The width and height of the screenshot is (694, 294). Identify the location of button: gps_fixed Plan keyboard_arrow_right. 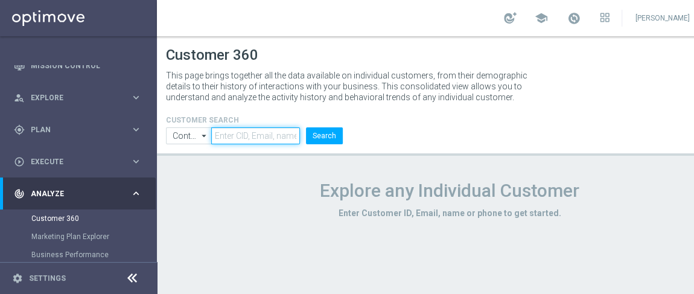
(78, 130).